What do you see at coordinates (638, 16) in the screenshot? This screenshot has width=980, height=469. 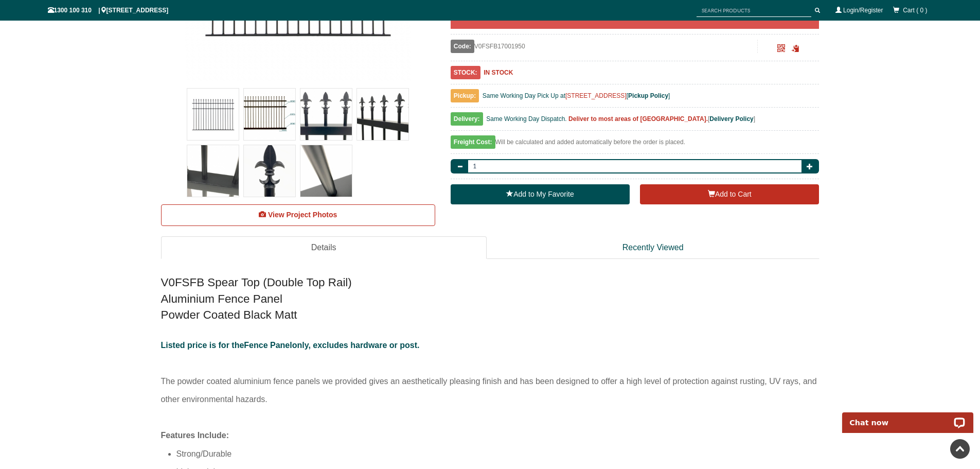 I see `span: 278.00` at bounding box center [638, 16].